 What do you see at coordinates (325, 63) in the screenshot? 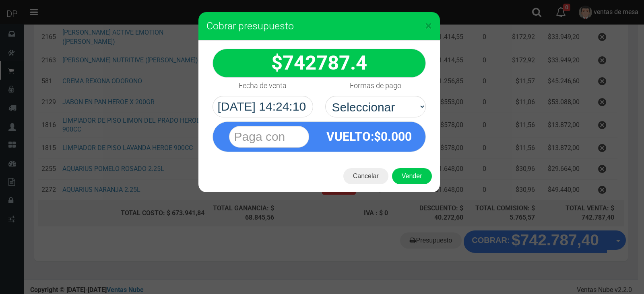
I see `span: 742787.4` at bounding box center [325, 63].